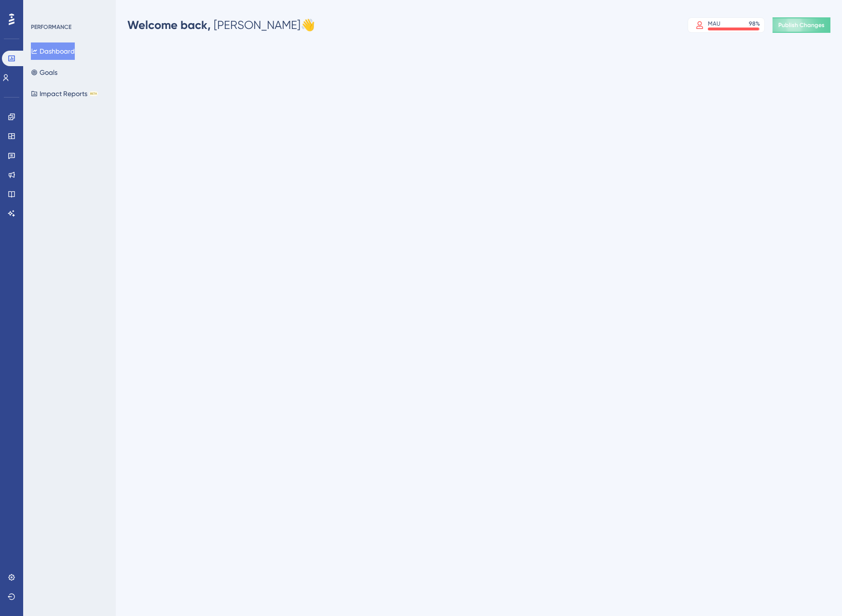 The width and height of the screenshot is (842, 616). I want to click on button: Publish Changes, so click(801, 25).